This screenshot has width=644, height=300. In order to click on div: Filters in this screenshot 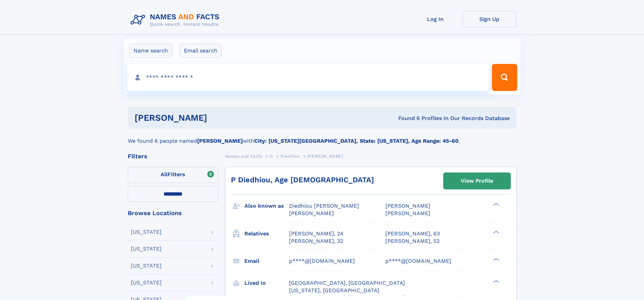, I will do `click(173, 156)`.